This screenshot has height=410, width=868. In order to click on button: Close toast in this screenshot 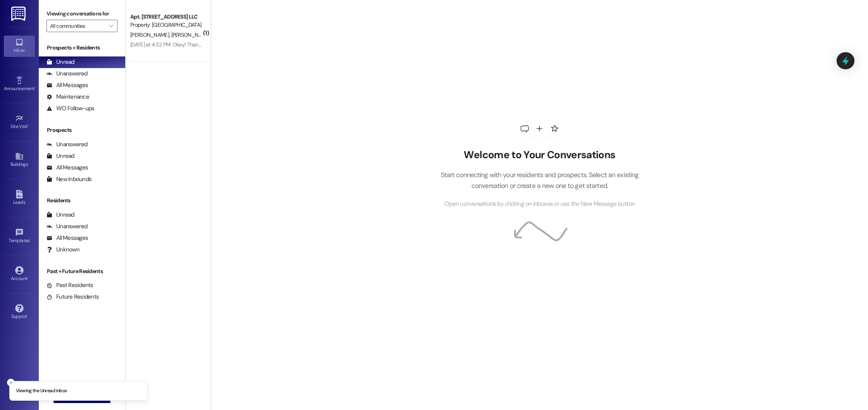, I will do `click(11, 383)`.